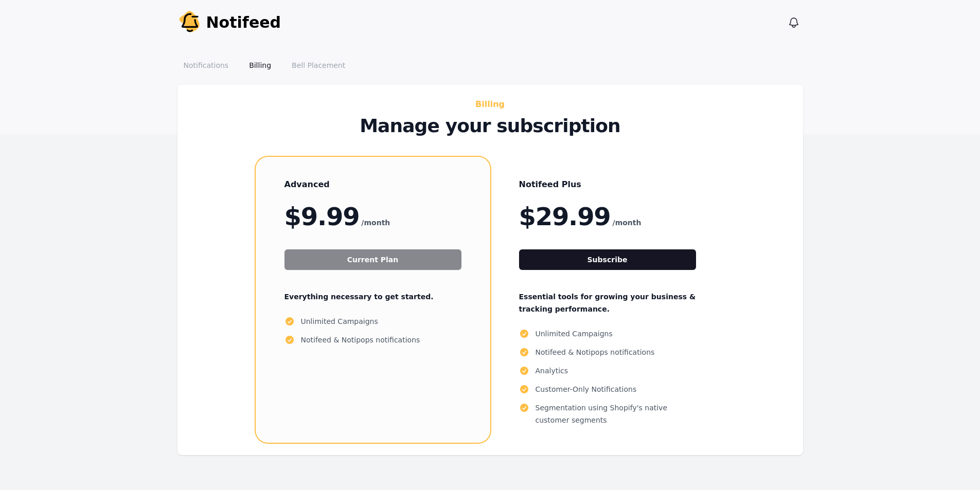 The height and width of the screenshot is (490, 980). Describe the element at coordinates (260, 65) in the screenshot. I see `a: Billing` at that location.